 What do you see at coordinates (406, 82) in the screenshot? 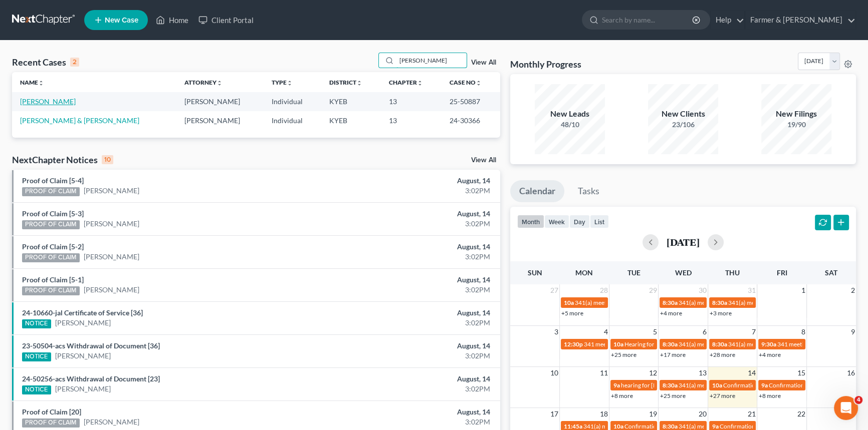
I see `a: Chapterunfold_more` at bounding box center [406, 82].